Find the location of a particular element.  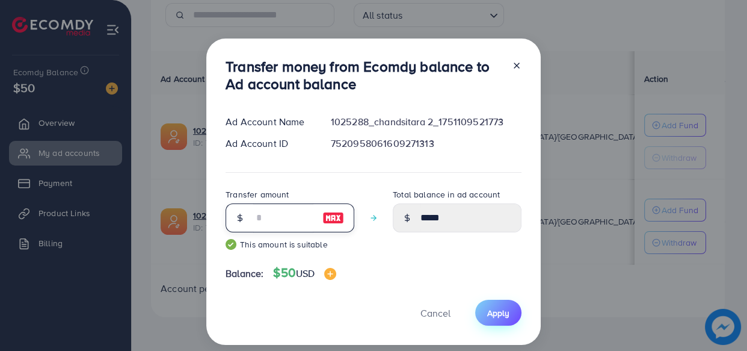

button: Apply is located at coordinates (498, 312).